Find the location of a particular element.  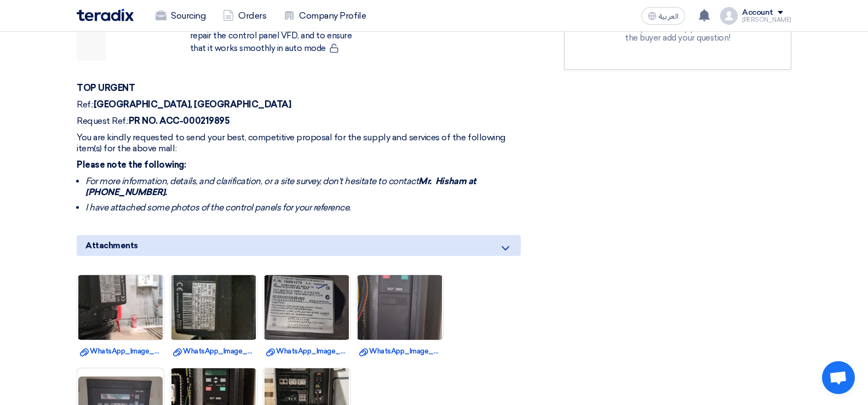

a: Sourcing is located at coordinates (180, 16).